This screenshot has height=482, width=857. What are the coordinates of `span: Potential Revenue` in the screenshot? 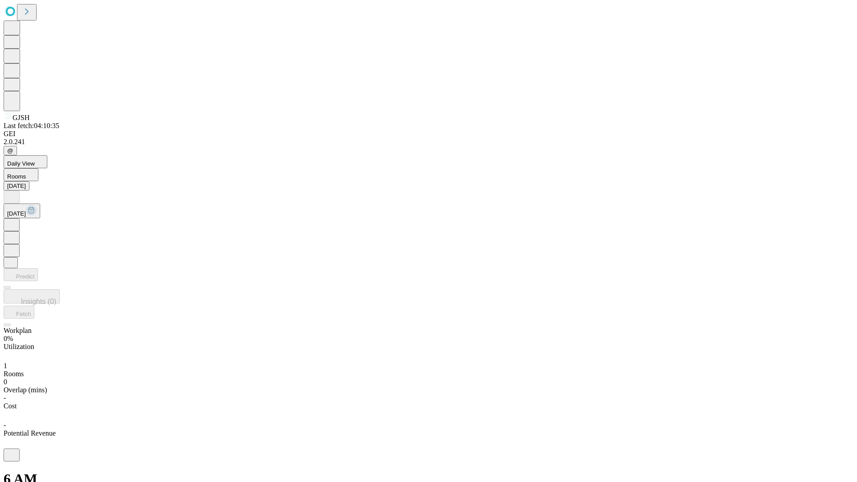 It's located at (29, 433).